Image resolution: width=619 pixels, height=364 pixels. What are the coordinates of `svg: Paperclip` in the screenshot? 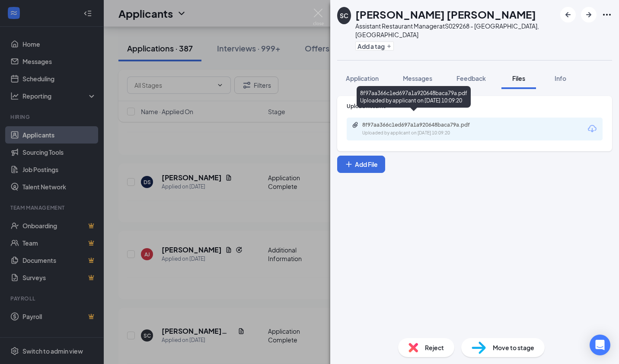 It's located at (355, 125).